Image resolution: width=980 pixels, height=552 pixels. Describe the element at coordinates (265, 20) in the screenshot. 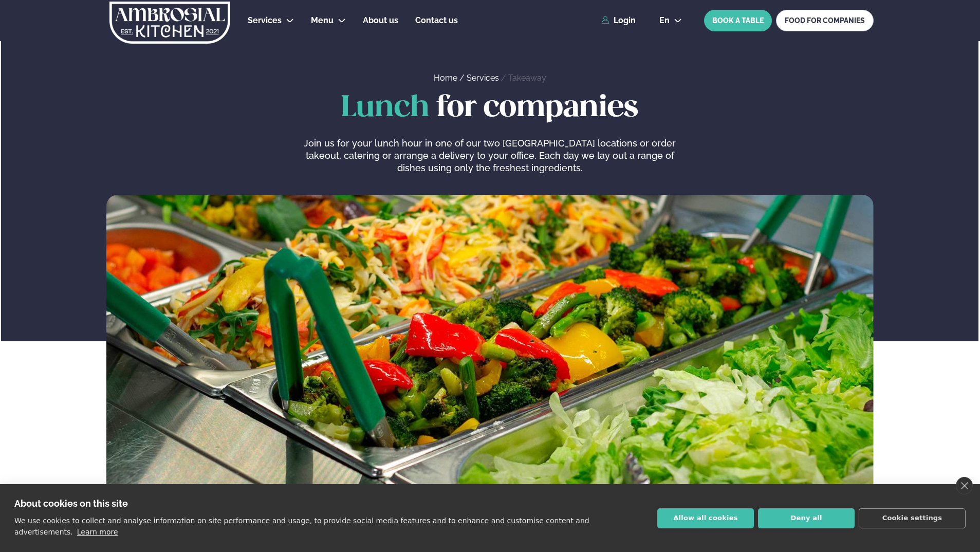

I see `span: Services` at that location.